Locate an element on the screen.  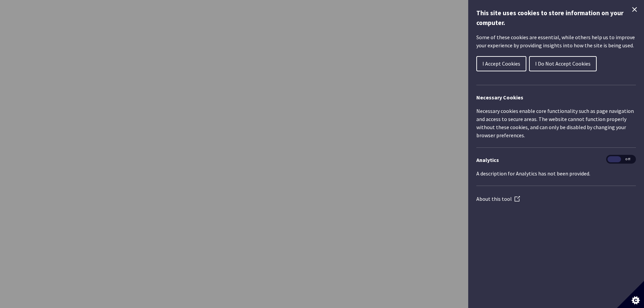
h2: Necessary Cookies is located at coordinates (556, 97).